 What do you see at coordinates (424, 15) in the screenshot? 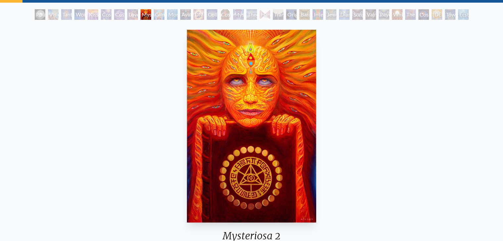
I see `div: Cosmic Consciousness` at bounding box center [424, 15].